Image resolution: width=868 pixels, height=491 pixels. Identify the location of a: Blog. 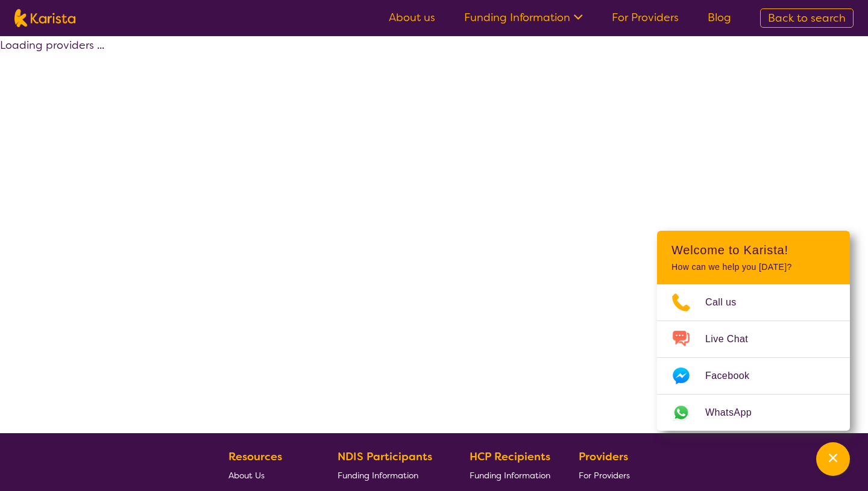
(719, 17).